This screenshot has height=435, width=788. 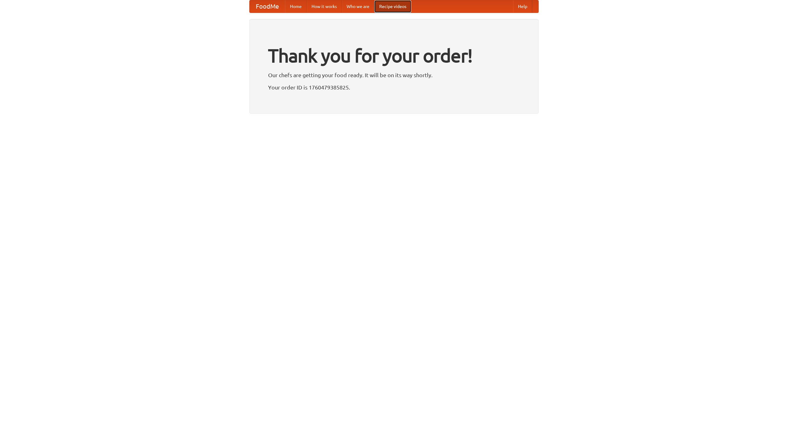 I want to click on p: Your order ID is 1760479385825., so click(x=394, y=87).